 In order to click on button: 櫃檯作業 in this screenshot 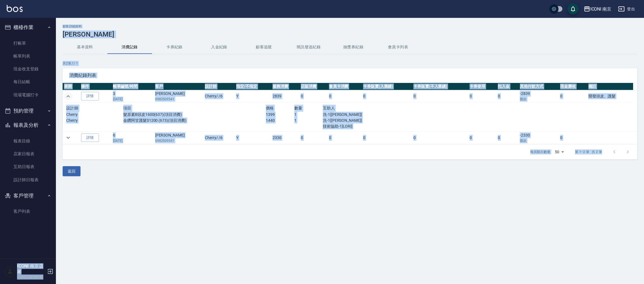, I will do `click(28, 28)`.